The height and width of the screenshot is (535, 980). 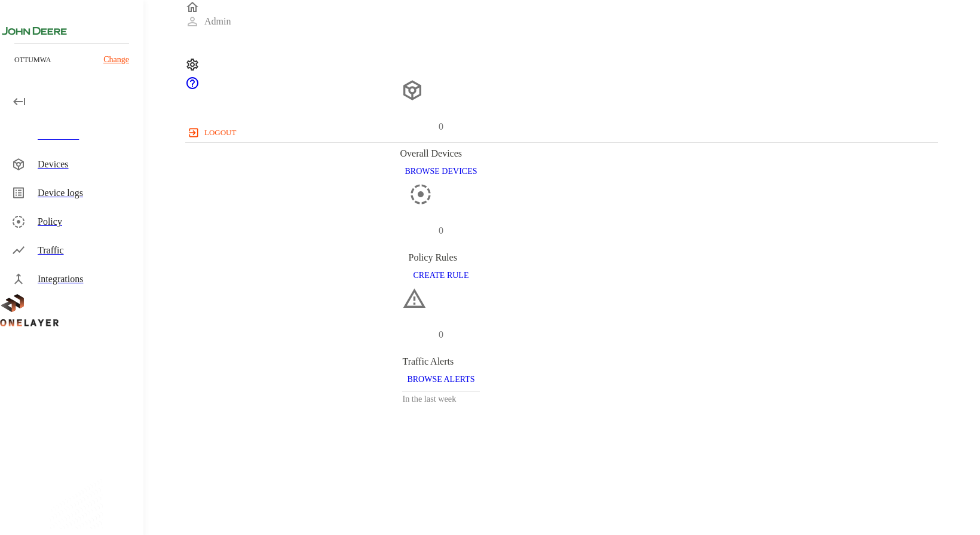 I want to click on button: logout, so click(x=213, y=132).